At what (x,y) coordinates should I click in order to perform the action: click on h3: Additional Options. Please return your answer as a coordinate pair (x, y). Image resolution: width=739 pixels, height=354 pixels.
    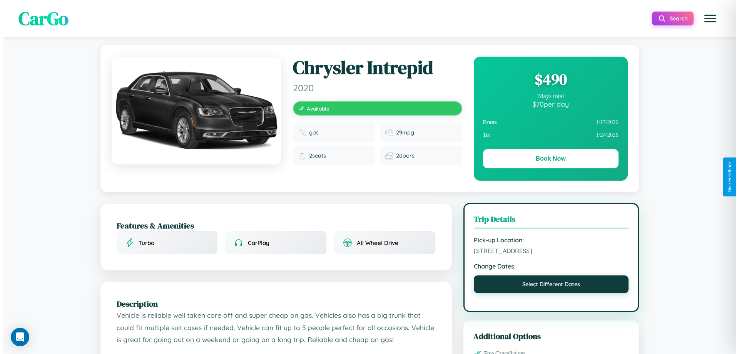
    Looking at the image, I should click on (548, 336).